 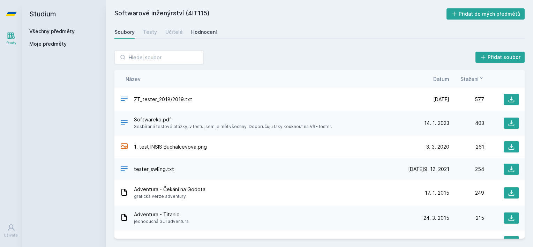 What do you see at coordinates (467, 147) in the screenshot?
I see `div: 261` at bounding box center [467, 147].